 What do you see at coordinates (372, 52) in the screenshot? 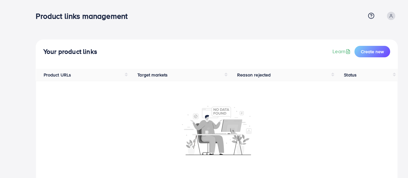
I see `span: Create new` at bounding box center [372, 52].